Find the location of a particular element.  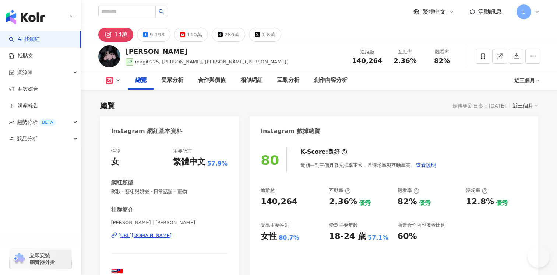

div: 14萬 is located at coordinates (121, 35).